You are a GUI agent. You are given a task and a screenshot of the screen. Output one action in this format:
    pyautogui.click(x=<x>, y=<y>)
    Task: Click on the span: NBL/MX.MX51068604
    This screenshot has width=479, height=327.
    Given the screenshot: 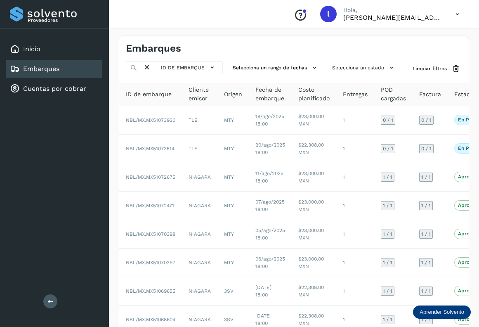 What is the action you would take?
    pyautogui.click(x=151, y=319)
    